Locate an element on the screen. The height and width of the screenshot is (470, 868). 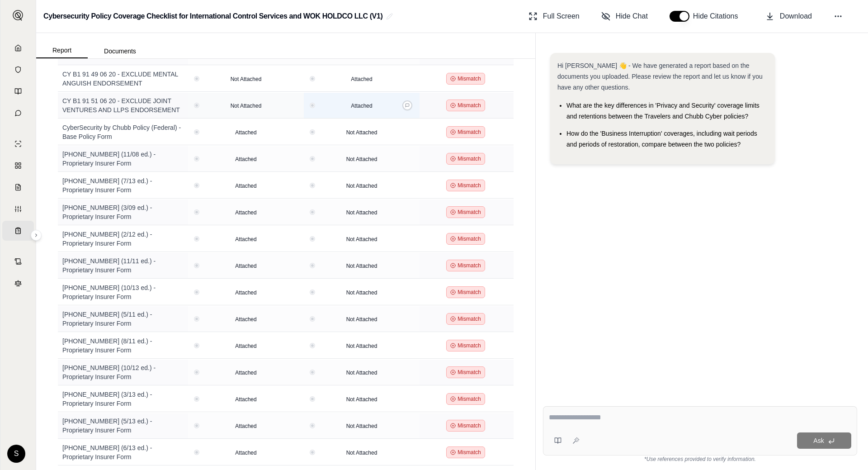
span: What are the key differences in 'Privacy and Security' coverage limits and retentions between the... is located at coordinates (663, 111).